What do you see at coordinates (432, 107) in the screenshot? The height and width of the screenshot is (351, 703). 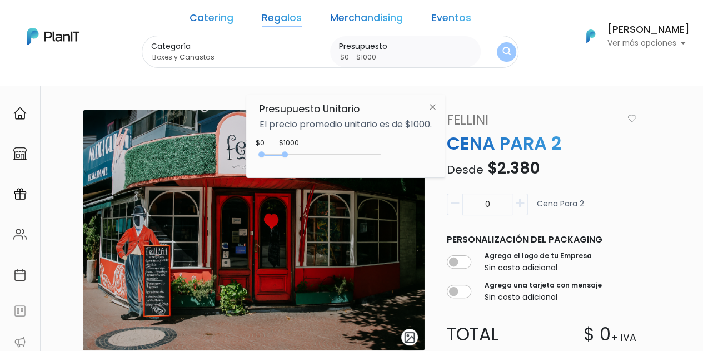 I see `img: close-6986928ebcb1d6c9903e3b54e860dbc4d054630f23adef3a32610726dff6a82b.svg` at bounding box center [432, 107].